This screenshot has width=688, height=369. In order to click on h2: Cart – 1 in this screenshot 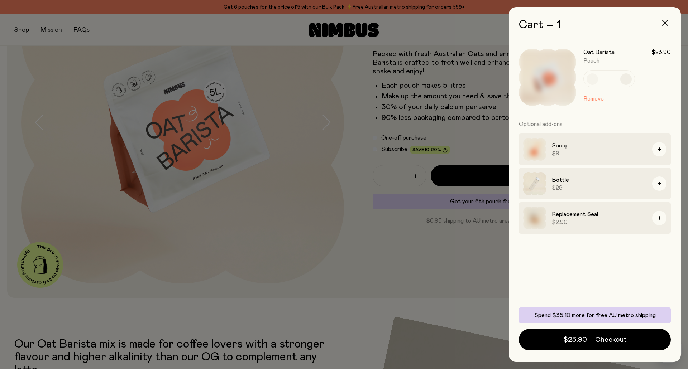, I will do `click(595, 25)`.